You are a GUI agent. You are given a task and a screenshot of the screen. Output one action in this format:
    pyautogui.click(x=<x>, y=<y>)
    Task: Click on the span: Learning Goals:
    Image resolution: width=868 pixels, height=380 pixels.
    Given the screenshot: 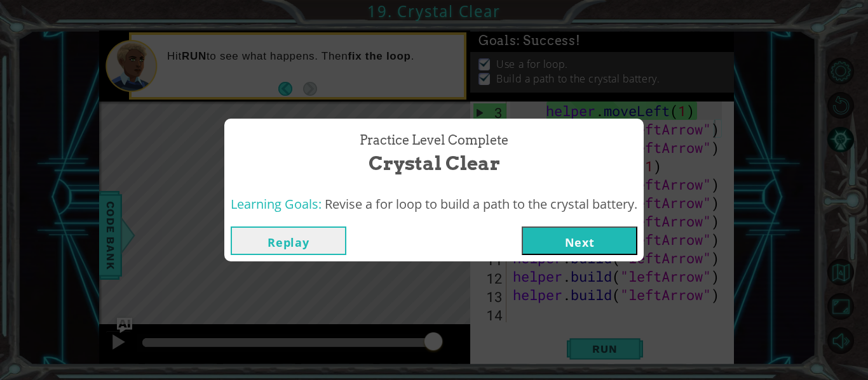 What is the action you would take?
    pyautogui.click(x=276, y=204)
    